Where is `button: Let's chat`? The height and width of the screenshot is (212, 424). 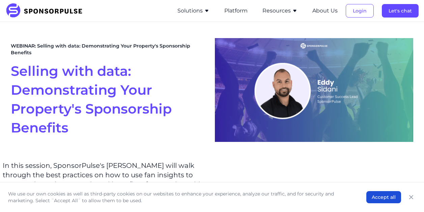
button: Let's chat is located at coordinates (400, 11).